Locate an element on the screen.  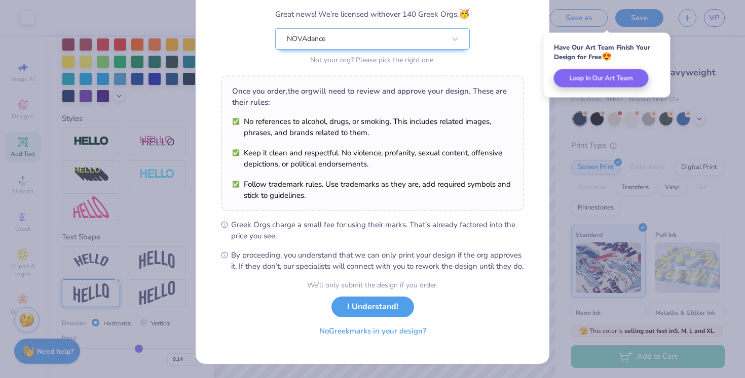
li: Keep it clean and respectful. No violence, profanity, sexual content, offensive depictions, or po... is located at coordinates (372, 159).